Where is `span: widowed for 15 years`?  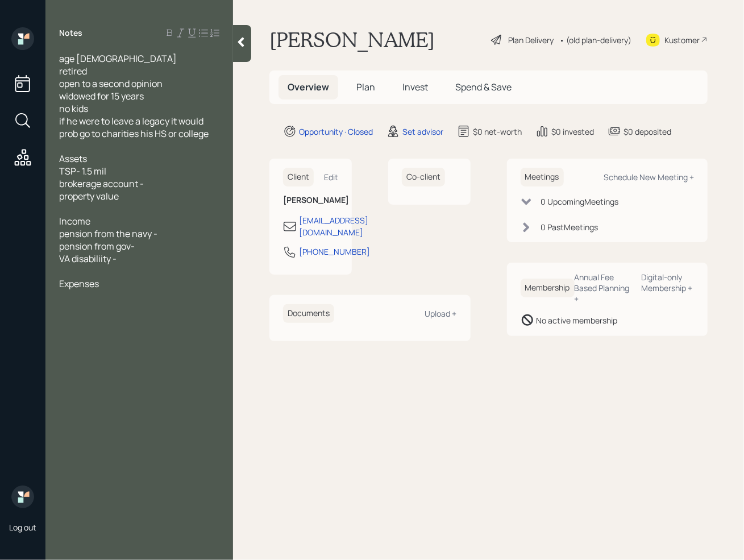
span: widowed for 15 years is located at coordinates (101, 96).